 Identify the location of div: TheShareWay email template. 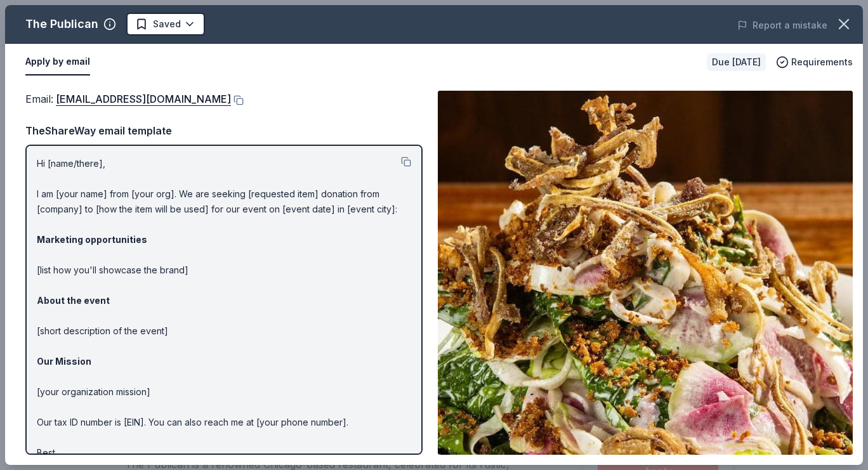
(224, 130).